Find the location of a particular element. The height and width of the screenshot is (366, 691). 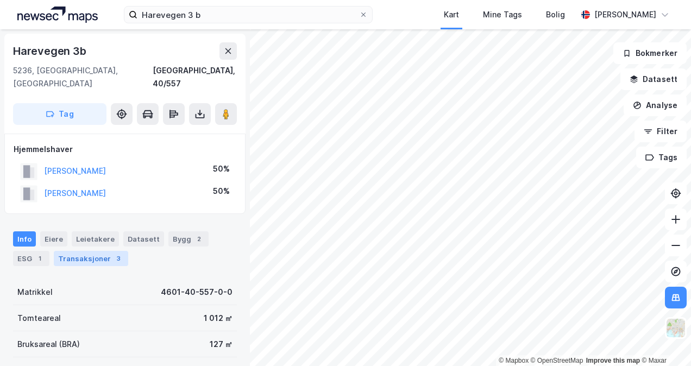

div: Bolig is located at coordinates (555, 15).